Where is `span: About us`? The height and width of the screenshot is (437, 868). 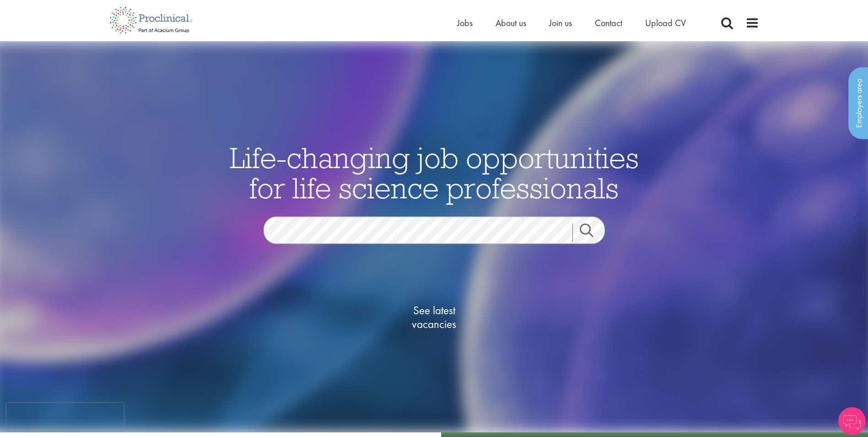 span: About us is located at coordinates (511, 23).